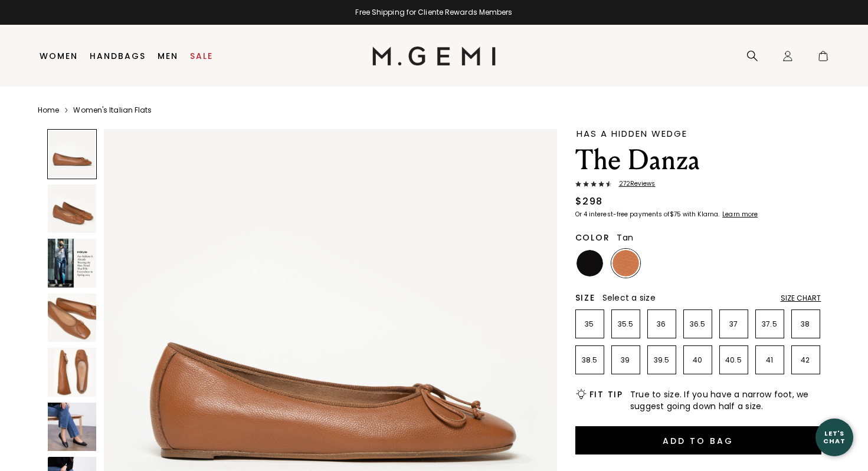 The height and width of the screenshot is (471, 868). What do you see at coordinates (701, 214) in the screenshot?
I see `klarna-placement-style-body: with Klarna` at bounding box center [701, 214].